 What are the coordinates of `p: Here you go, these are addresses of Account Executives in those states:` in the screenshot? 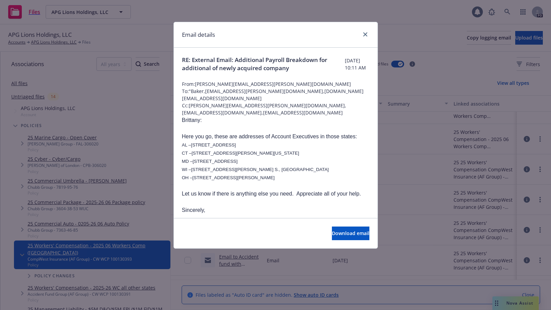 It's located at (276, 133).